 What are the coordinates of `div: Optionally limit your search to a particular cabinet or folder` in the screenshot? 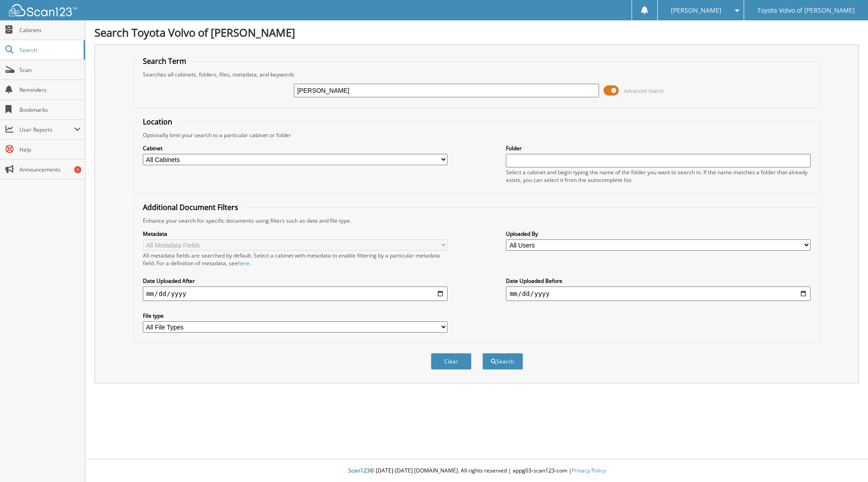 It's located at (477, 135).